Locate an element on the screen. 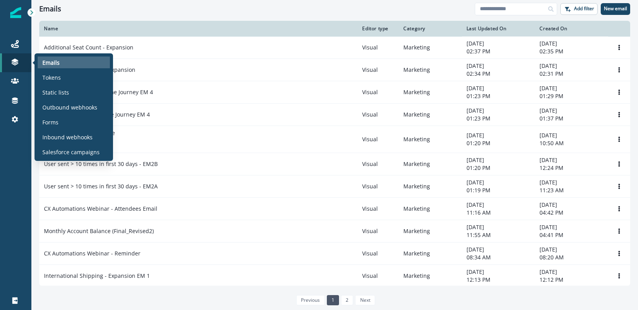 The width and height of the screenshot is (638, 310). p: Add filter is located at coordinates (584, 9).